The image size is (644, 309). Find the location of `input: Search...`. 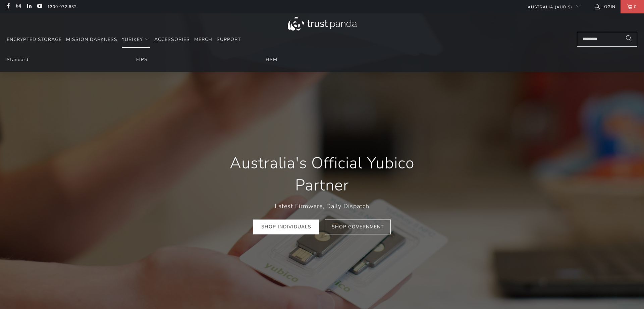

input: Search... is located at coordinates (607, 39).